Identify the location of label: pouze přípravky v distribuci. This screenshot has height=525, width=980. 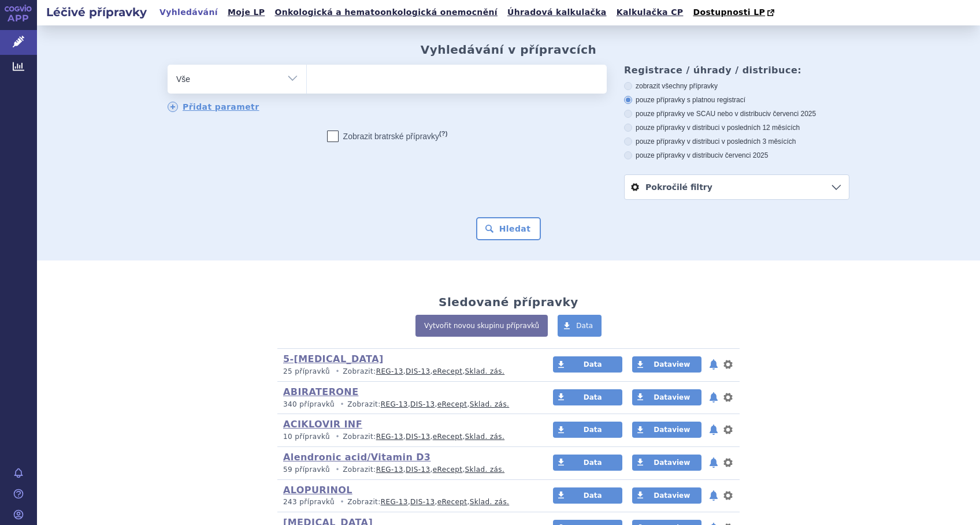
(736, 155).